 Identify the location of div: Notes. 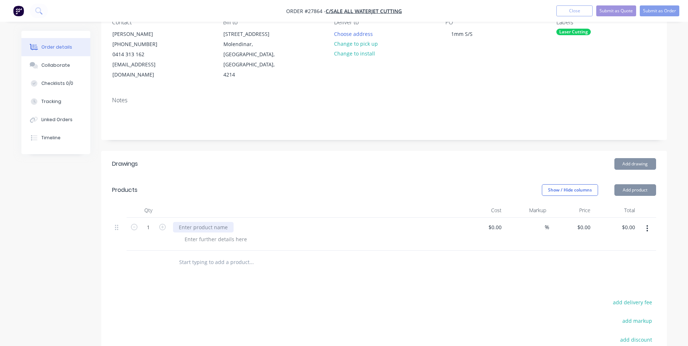
(384, 100).